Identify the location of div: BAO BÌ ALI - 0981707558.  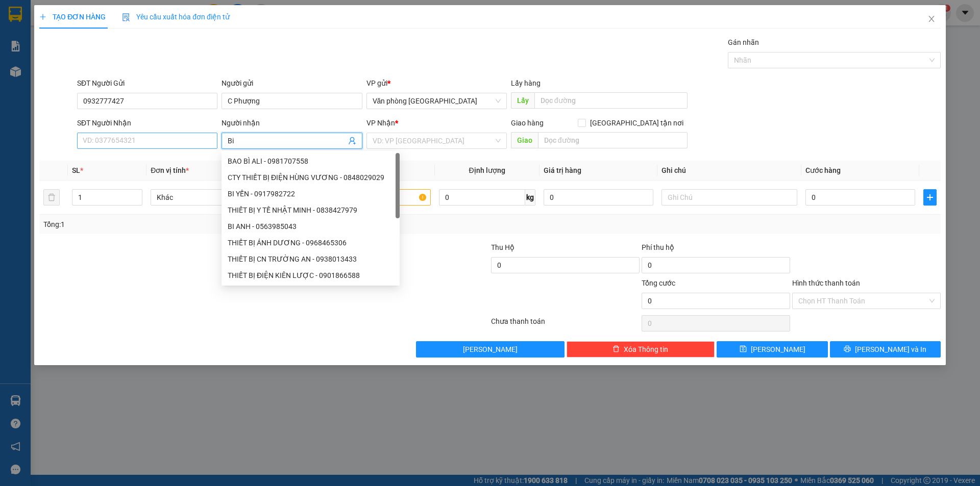
(310, 161).